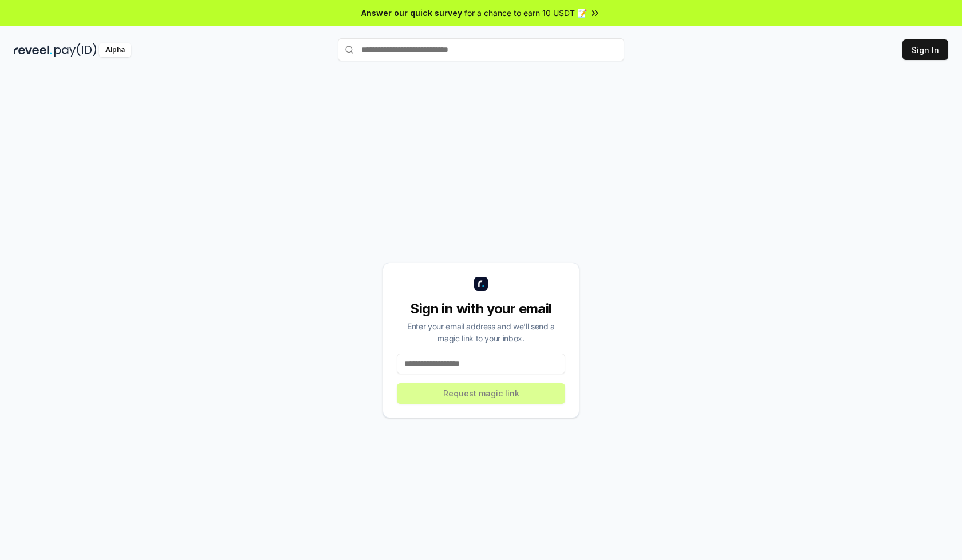 The image size is (962, 560). I want to click on span: for a chance to earn 10 USDT 📝, so click(526, 12).